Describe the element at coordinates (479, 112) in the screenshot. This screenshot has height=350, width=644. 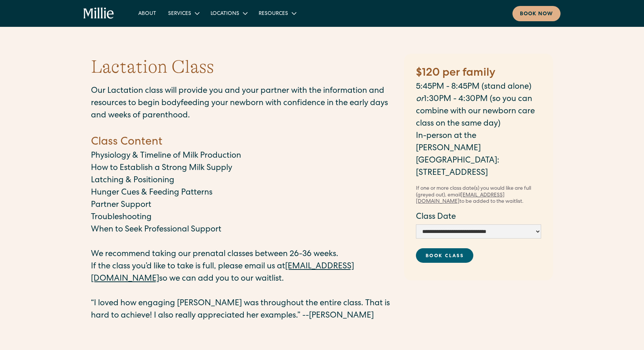
I see `p: ‍ 1:30PM - 4:30PM (so you can combine with our newborn care class on the same day)` at that location.